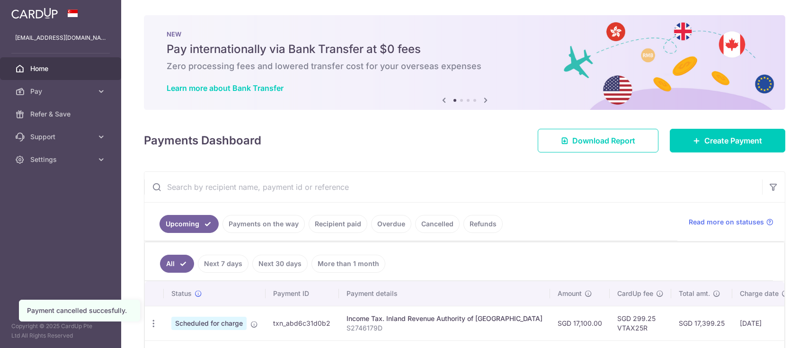 The image size is (808, 348). What do you see at coordinates (464, 62) in the screenshot?
I see `img: Bank transfer banner` at bounding box center [464, 62].